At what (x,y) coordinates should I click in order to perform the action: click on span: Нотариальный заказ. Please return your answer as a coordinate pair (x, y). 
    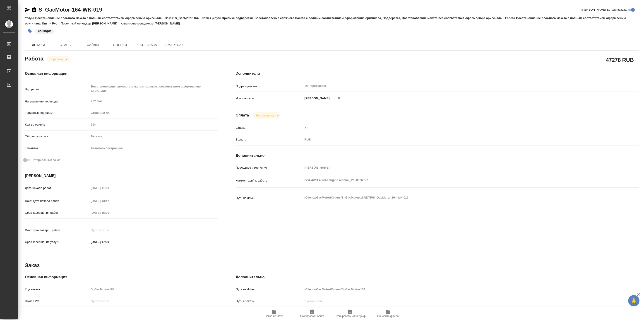
    Looking at the image, I should click on (46, 160).